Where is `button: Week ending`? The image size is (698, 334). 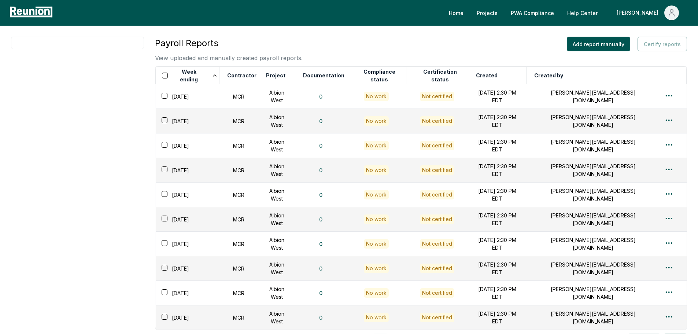
button: Week ending is located at coordinates (195, 76).